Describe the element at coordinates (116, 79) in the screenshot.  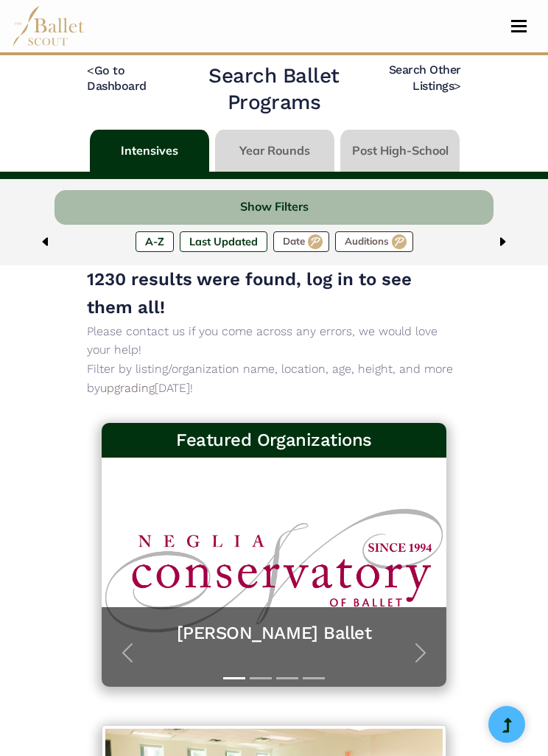
I see `a: <Go to Dashboard` at that location.